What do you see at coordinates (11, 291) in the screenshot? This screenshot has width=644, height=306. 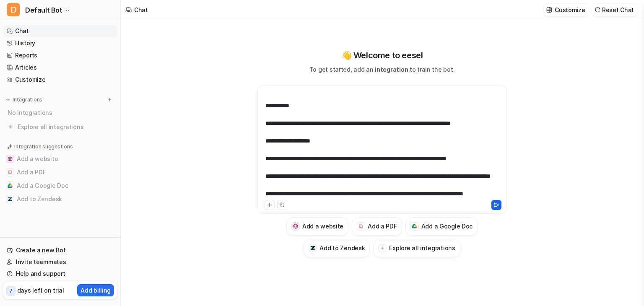 I see `p: 7` at bounding box center [11, 291].